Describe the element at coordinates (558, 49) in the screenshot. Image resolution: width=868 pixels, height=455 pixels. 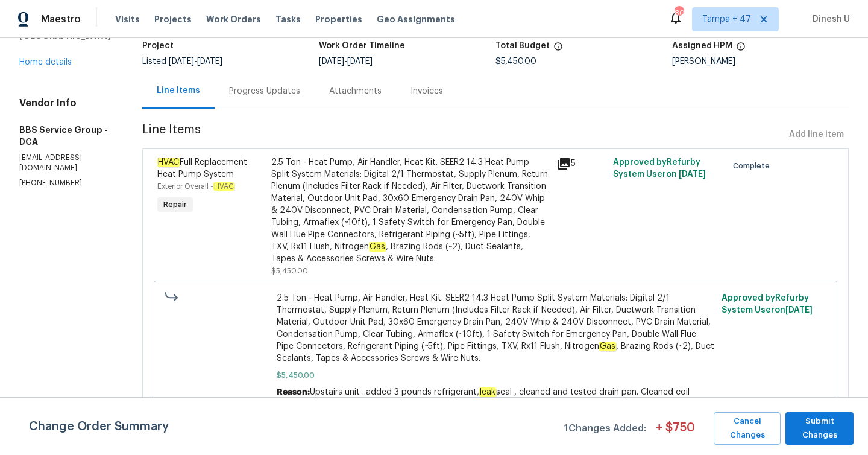
I see `span: The total cost of line items that have been proposed by Opendoor. This sum includes line items th...` at that location.